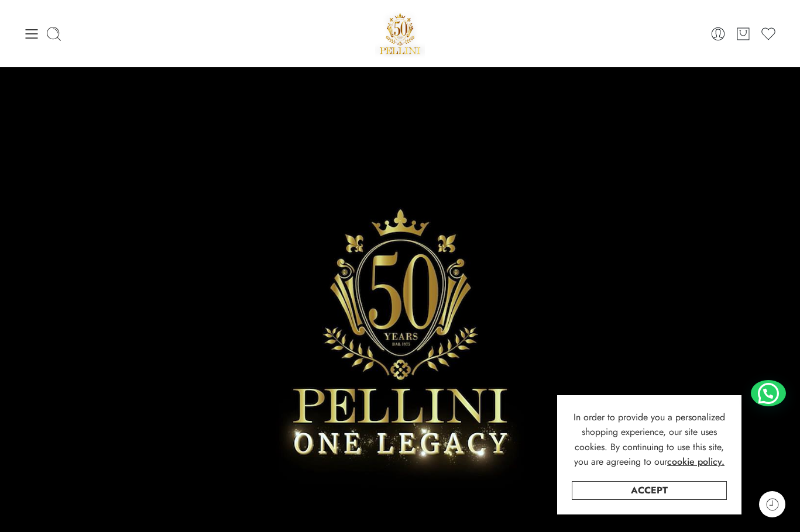 Image resolution: width=800 pixels, height=532 pixels. I want to click on a: Login / Register, so click(718, 34).